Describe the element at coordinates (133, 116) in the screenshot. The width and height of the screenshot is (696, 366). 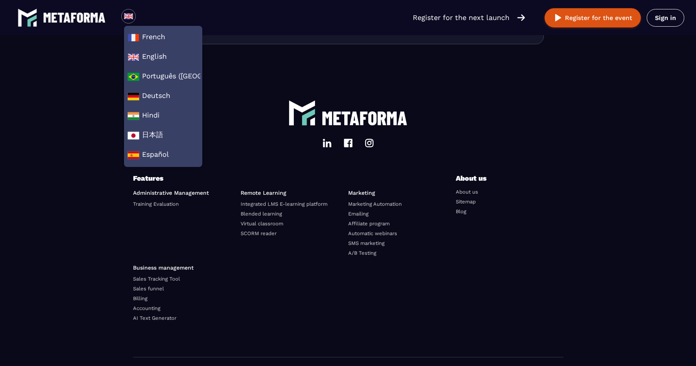
I see `img: hi` at that location.